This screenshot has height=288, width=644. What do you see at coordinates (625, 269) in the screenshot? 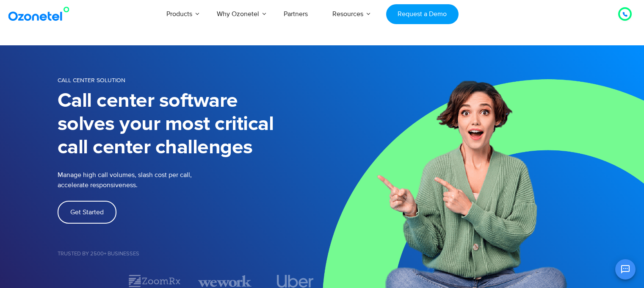
I see `button: Open chat` at bounding box center [625, 269].